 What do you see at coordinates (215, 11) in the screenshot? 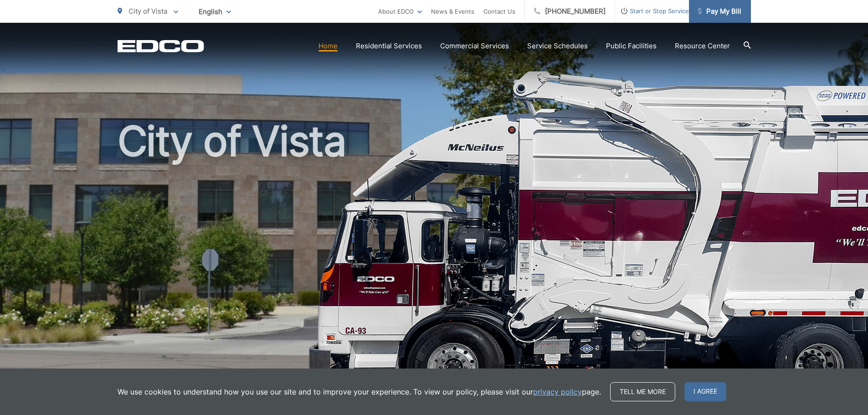
I see `span: English` at bounding box center [215, 11].